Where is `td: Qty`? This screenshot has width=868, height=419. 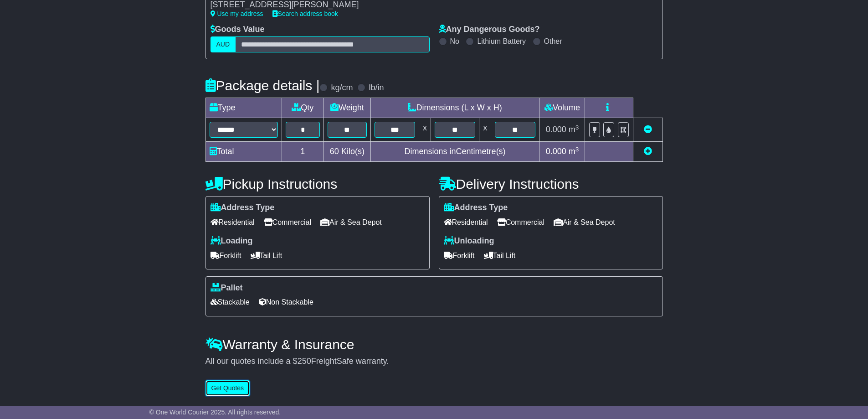
td: Qty is located at coordinates (302, 108).